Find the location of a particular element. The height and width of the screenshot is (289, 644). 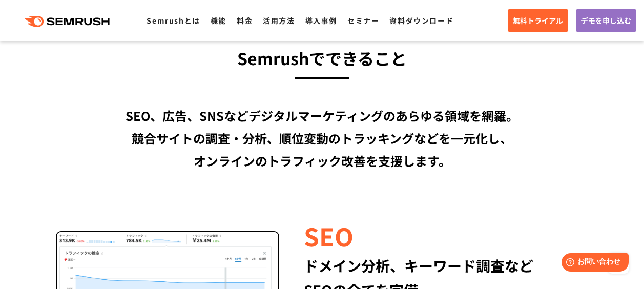

a: 資料ダウンロード is located at coordinates (421, 21).